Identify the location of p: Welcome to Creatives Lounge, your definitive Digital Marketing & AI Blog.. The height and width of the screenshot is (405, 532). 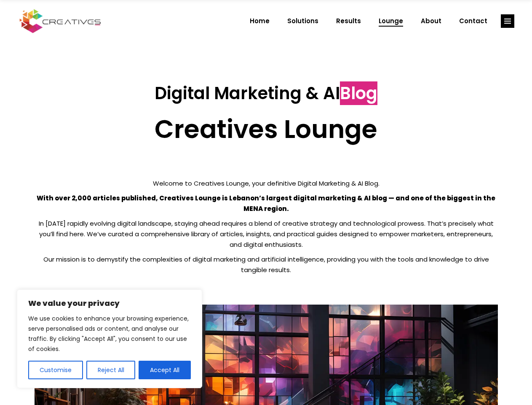
(266, 183).